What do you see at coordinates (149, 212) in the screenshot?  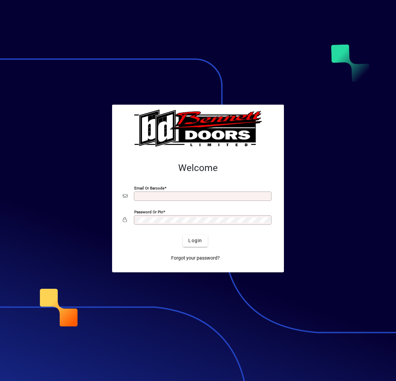 I see `mat-label: Password or Pin` at bounding box center [149, 212].